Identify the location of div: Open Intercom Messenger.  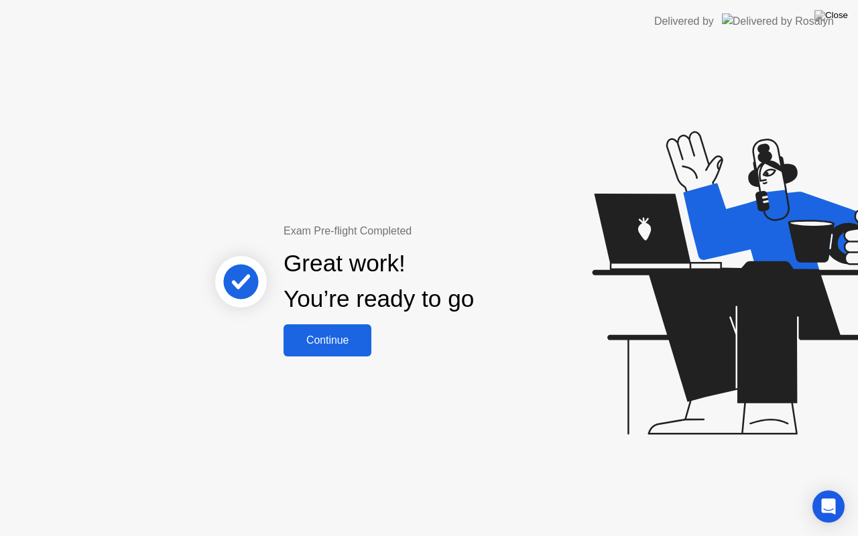
(828, 507).